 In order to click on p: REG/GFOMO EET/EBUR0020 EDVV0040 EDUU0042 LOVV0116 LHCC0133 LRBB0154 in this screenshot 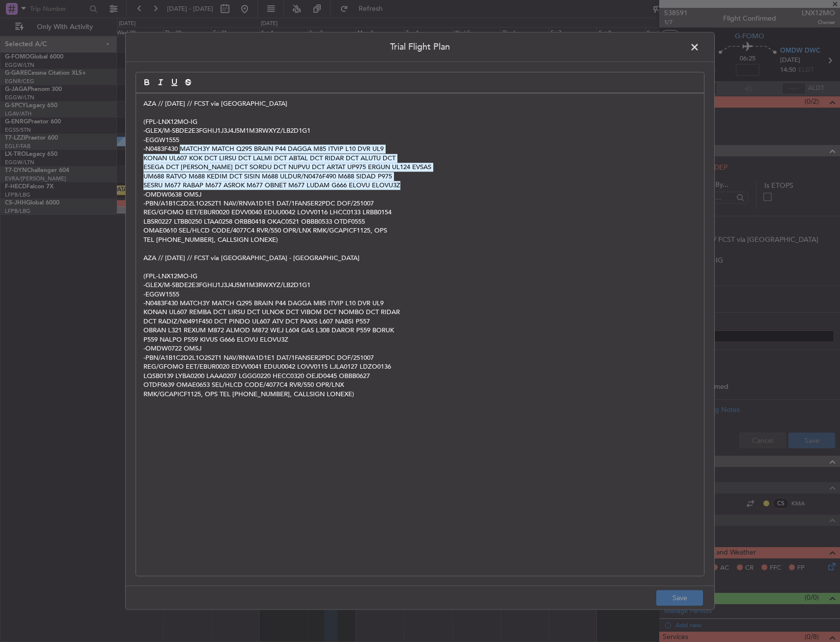, I will do `click(420, 213)`.